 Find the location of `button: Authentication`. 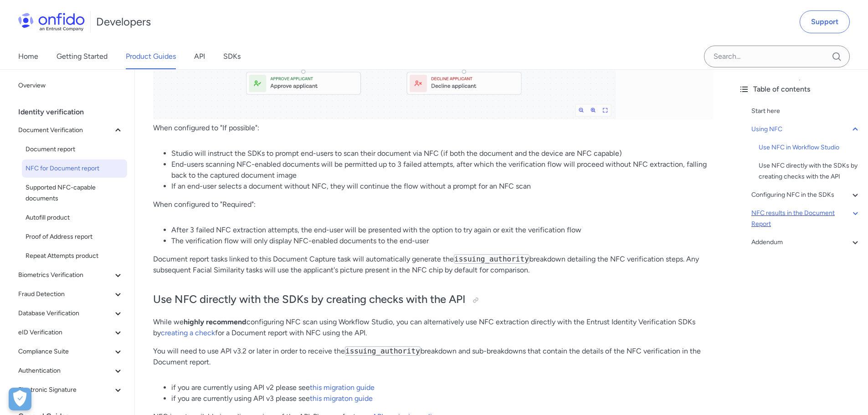

button: Authentication is located at coordinates (70, 371).